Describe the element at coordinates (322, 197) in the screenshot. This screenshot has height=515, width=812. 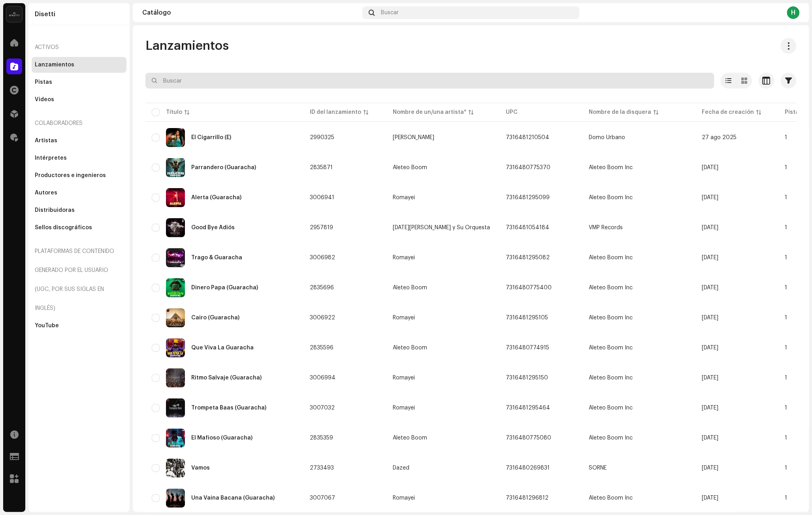
I see `span: 3006941` at that location.